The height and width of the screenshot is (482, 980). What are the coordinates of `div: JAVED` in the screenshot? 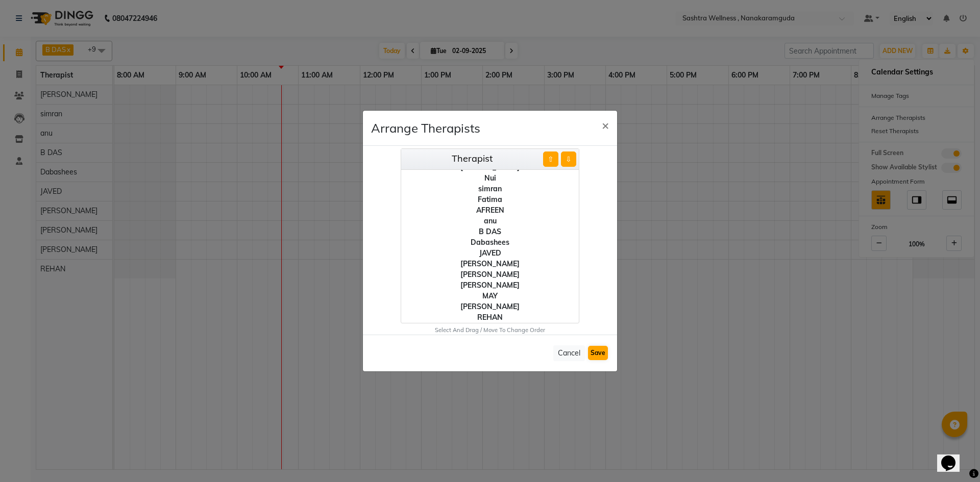 It's located at (490, 253).